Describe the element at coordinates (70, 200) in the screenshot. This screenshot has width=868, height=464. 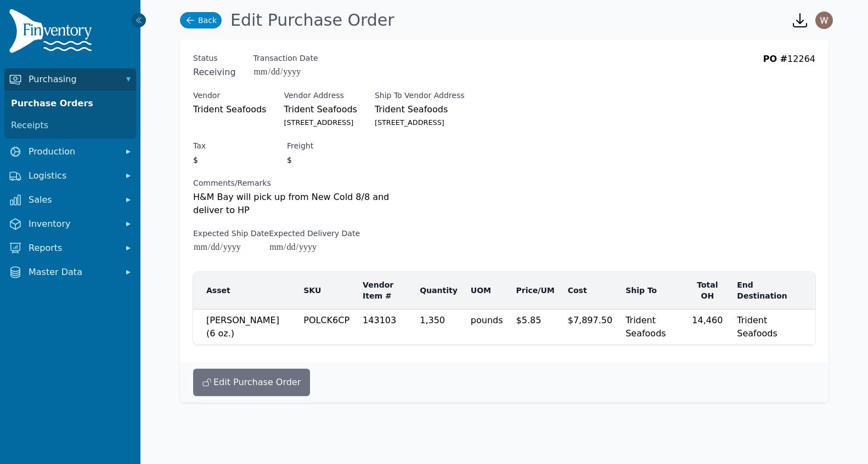
I see `button: Sales` at that location.